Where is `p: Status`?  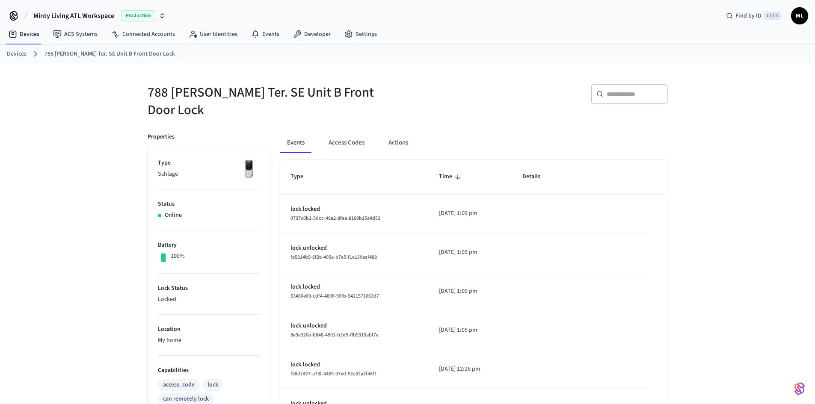 p: Status is located at coordinates (209, 204).